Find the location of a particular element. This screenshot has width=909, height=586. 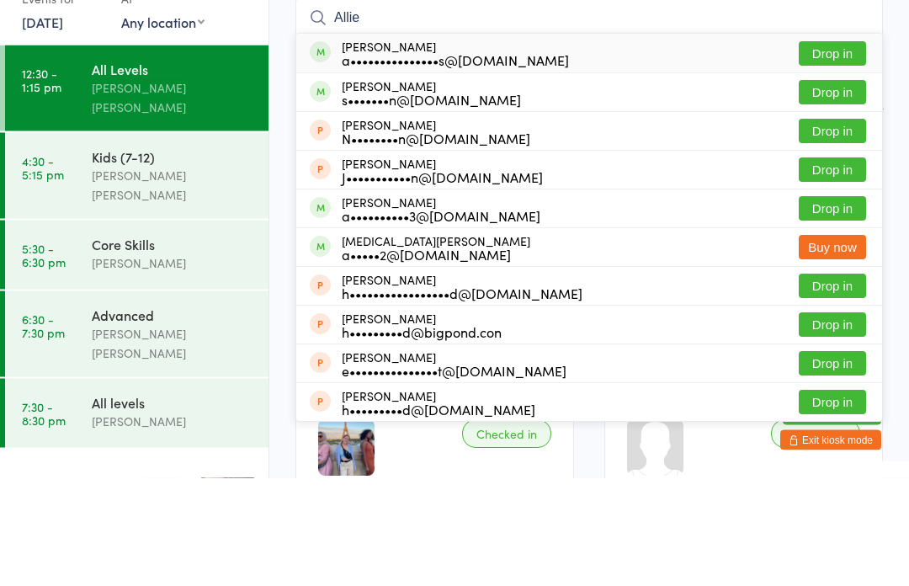

time: 6:30 - 7:30 pm is located at coordinates (43, 434).